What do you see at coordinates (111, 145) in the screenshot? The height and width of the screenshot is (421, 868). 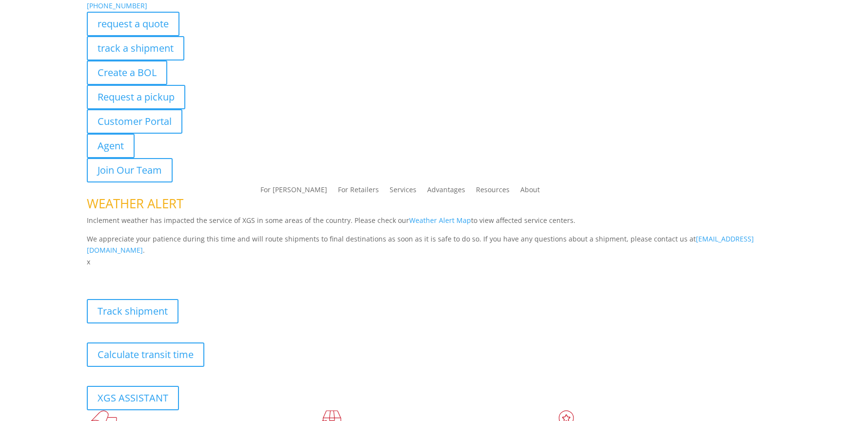 I see `a: Agent` at bounding box center [111, 145].